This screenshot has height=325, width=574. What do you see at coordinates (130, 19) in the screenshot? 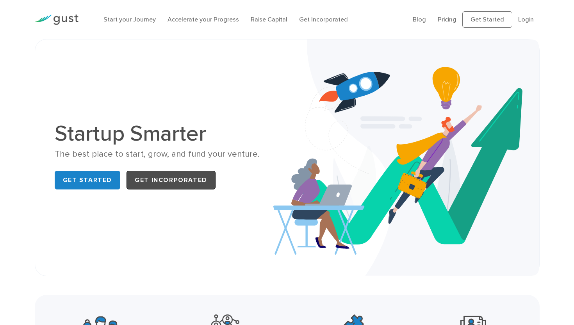
I see `a: Start your Journey` at bounding box center [130, 19].